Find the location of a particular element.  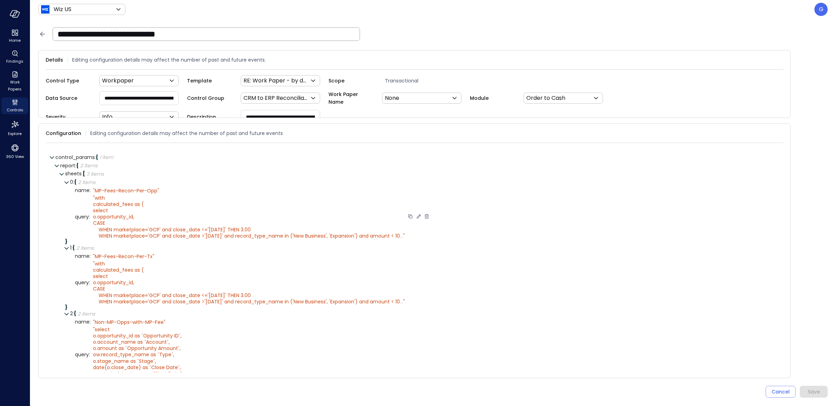

span: Transactional is located at coordinates (426, 81).